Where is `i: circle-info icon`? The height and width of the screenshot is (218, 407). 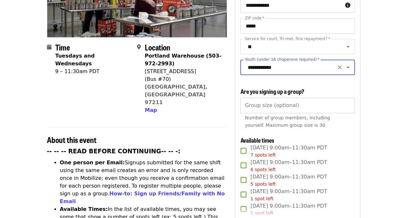
i: circle-info icon is located at coordinates (347, 5).